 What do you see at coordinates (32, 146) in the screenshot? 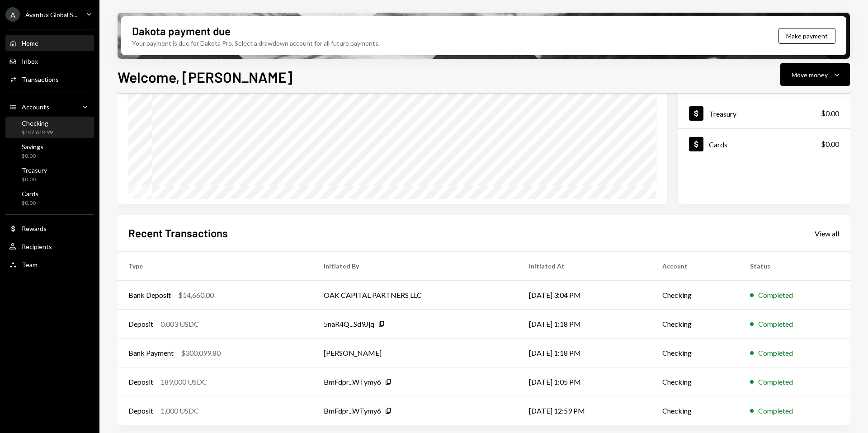
I see `div: Savings` at bounding box center [32, 146].